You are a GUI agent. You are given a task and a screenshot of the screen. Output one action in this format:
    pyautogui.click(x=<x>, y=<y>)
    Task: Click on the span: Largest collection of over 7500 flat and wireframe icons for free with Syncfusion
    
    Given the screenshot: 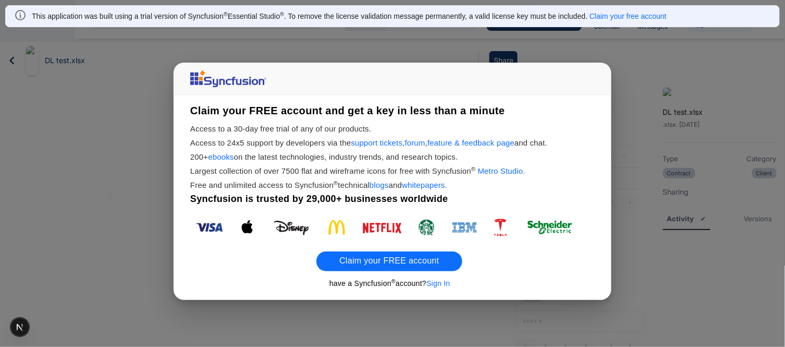 What is the action you would take?
    pyautogui.click(x=358, y=171)
    